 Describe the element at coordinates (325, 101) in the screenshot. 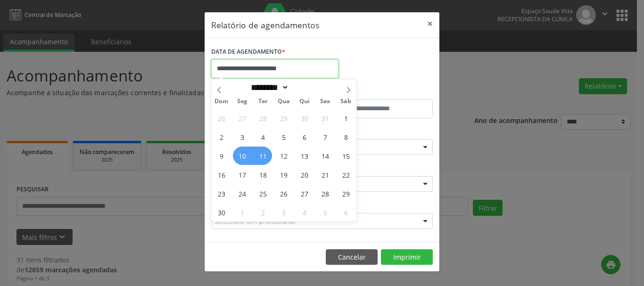

I see `span: Sex` at that location.